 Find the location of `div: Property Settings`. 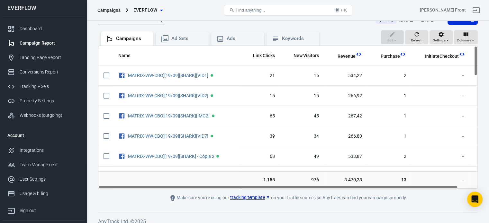

div: Property Settings is located at coordinates (49, 101).